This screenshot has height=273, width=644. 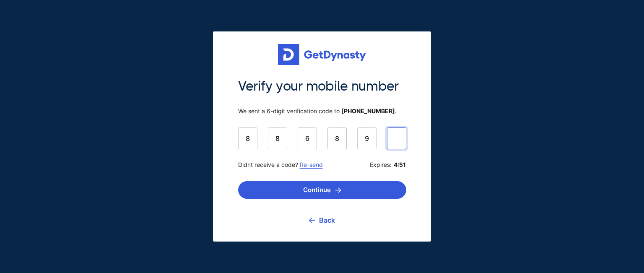 What do you see at coordinates (312, 220) in the screenshot?
I see `img: go back icon` at bounding box center [312, 220].